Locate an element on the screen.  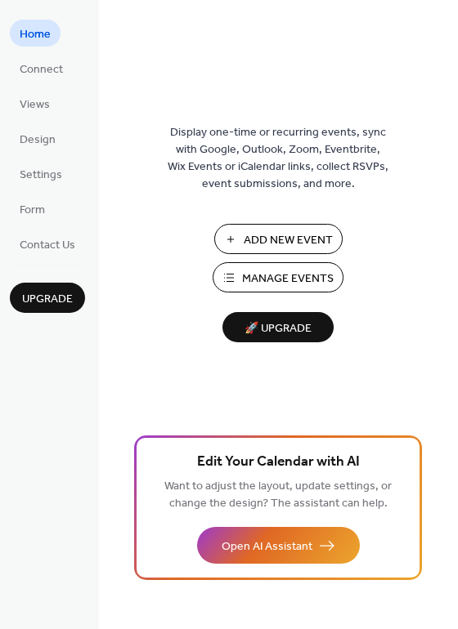
a: Views is located at coordinates (34, 103).